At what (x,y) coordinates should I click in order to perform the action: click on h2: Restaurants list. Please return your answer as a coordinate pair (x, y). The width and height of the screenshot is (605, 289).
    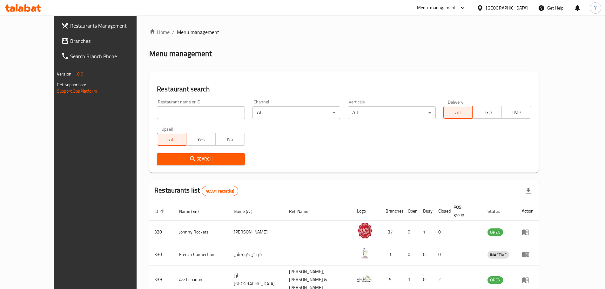
    Looking at the image, I should click on (196, 191).